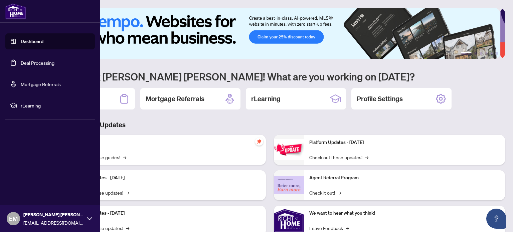 The height and width of the screenshot is (232, 513). What do you see at coordinates (481, 53) in the screenshot?
I see `button: 3` at bounding box center [481, 53].